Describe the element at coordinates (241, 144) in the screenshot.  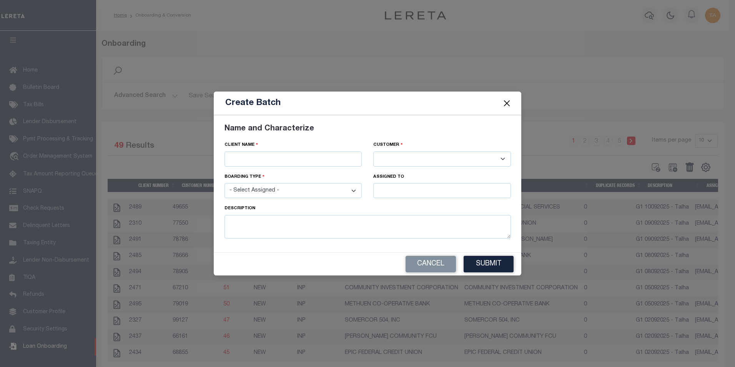
I see `label: Client Name` at that location.